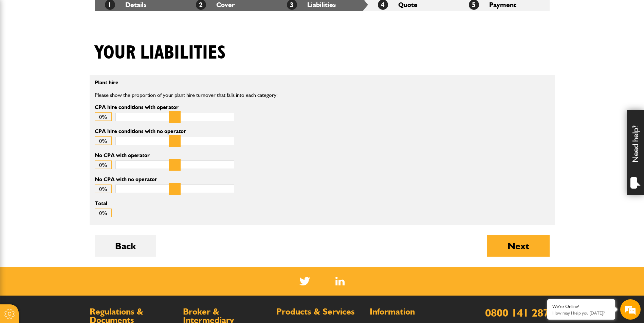  I want to click on label: CPA hire conditions with operator, so click(164, 107).